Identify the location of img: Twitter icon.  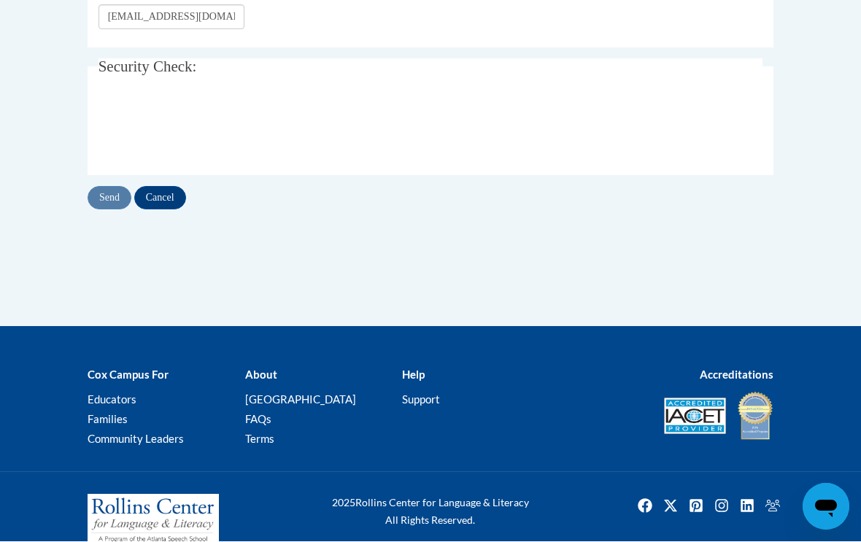
(671, 507).